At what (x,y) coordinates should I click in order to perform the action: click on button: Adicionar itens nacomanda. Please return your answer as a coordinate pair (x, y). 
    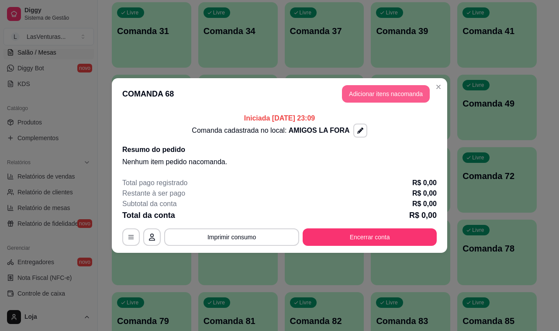
    Looking at the image, I should click on (386, 94).